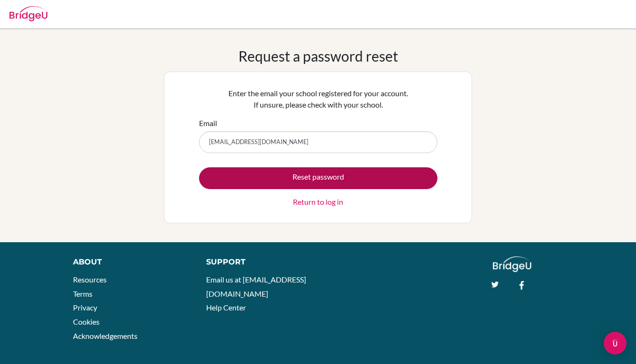 The width and height of the screenshot is (636, 364). What do you see at coordinates (318, 178) in the screenshot?
I see `button: Reset password` at bounding box center [318, 178].